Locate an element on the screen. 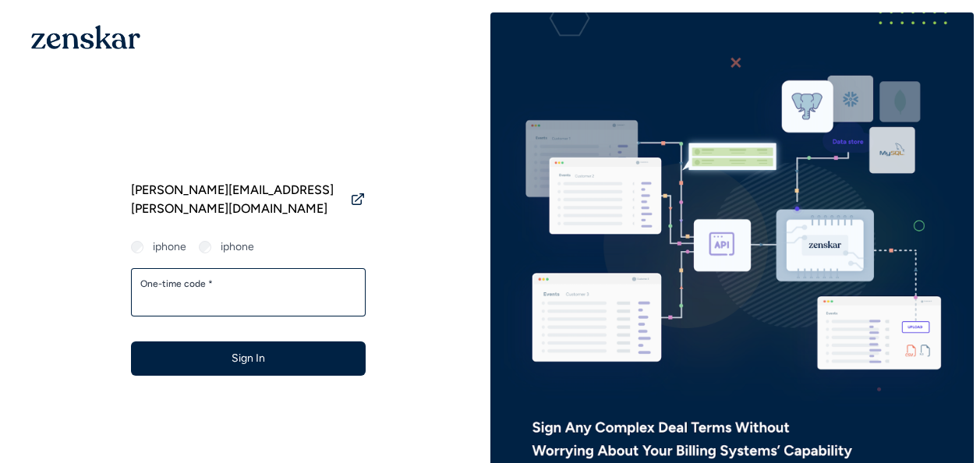 The width and height of the screenshot is (980, 463). button: Sign In is located at coordinates (247, 358).